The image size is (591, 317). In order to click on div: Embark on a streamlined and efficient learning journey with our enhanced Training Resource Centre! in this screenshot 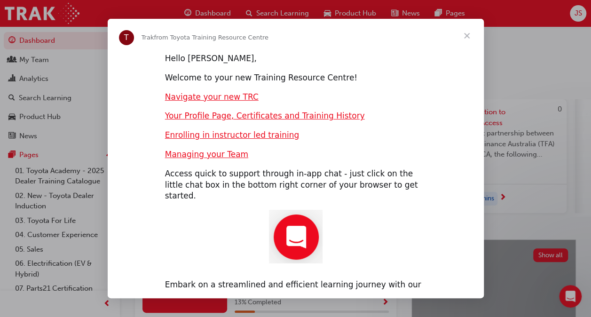, I will do `click(296, 290)`.